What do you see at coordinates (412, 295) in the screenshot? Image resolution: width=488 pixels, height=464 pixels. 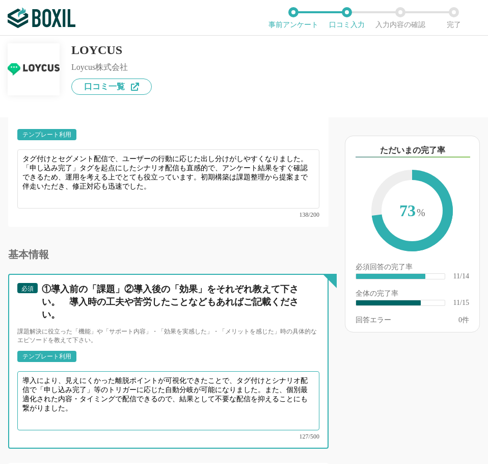 I see `div: 全体の完了率` at bounding box center [412, 295].